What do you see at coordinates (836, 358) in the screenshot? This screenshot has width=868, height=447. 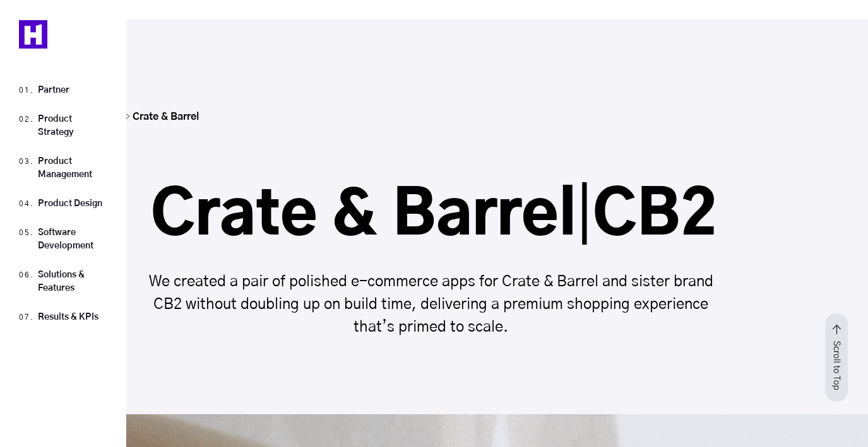 I see `img: scroll-top` at bounding box center [836, 358].